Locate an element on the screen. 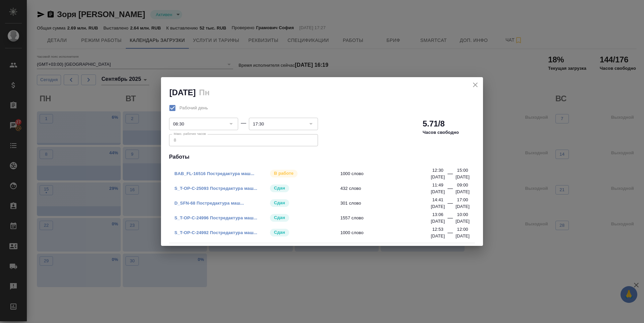 The image size is (644, 323). p: 12:30 is located at coordinates (438, 170).